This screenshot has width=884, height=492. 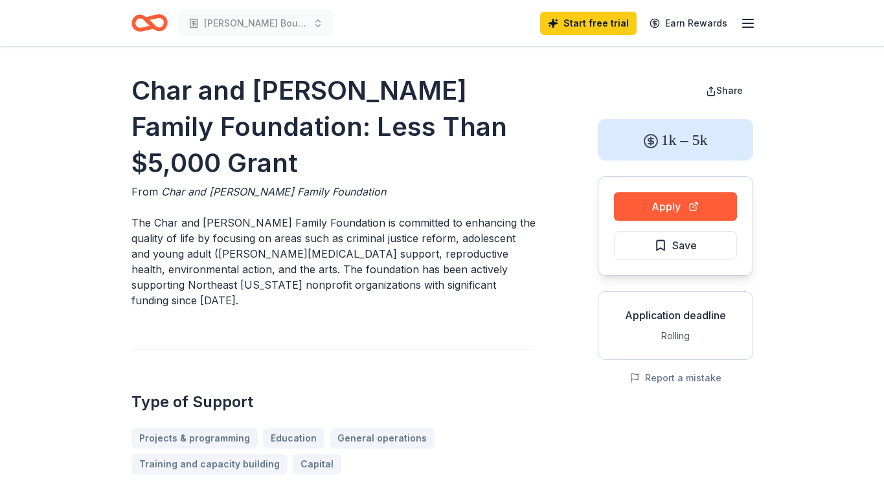 I want to click on a: Earn Rewards, so click(x=689, y=23).